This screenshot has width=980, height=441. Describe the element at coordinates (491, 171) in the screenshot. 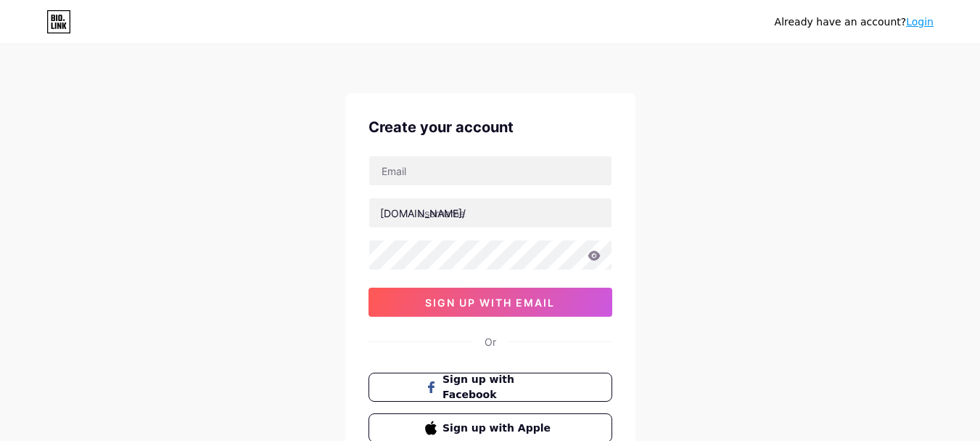

I see `input: Email` at that location.